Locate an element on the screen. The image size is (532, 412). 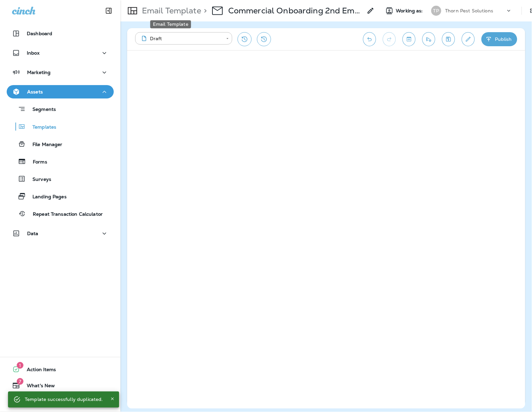
p: Dashboard is located at coordinates (39, 34).